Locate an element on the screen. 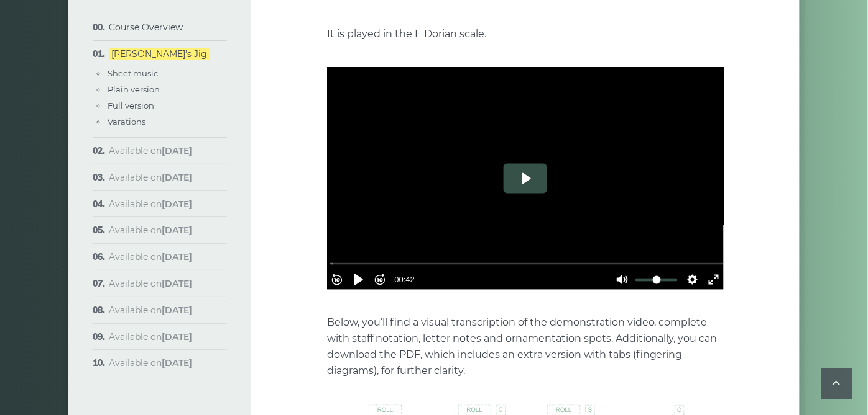 The width and height of the screenshot is (868, 415). a: Course Overview is located at coordinates (146, 28).